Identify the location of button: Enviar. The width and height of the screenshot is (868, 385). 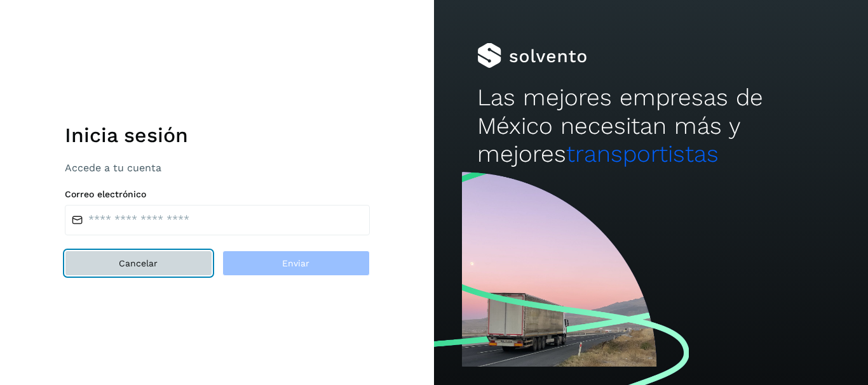
(296, 263).